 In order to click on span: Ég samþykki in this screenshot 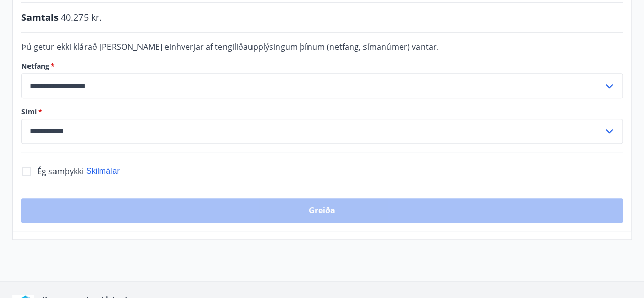, I will do `click(61, 171)`.